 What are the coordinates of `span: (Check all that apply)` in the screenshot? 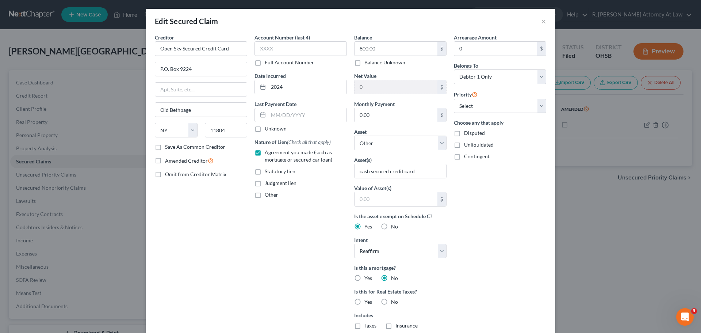 It's located at (309, 142).